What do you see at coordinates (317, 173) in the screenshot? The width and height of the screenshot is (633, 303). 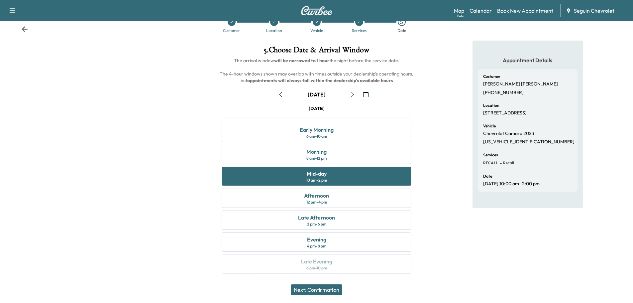 I see `div: Mid-day` at bounding box center [317, 173].